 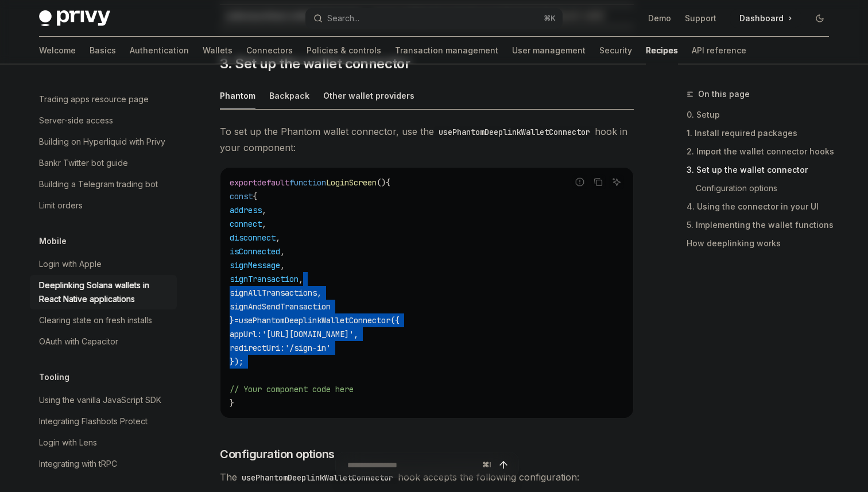 I want to click on a: Connectors, so click(x=269, y=50).